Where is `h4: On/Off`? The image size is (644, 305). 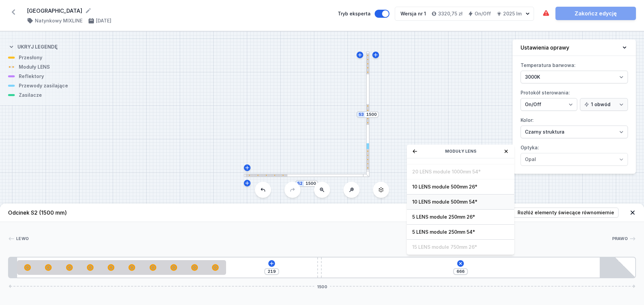
h4: On/Off is located at coordinates (483, 14).